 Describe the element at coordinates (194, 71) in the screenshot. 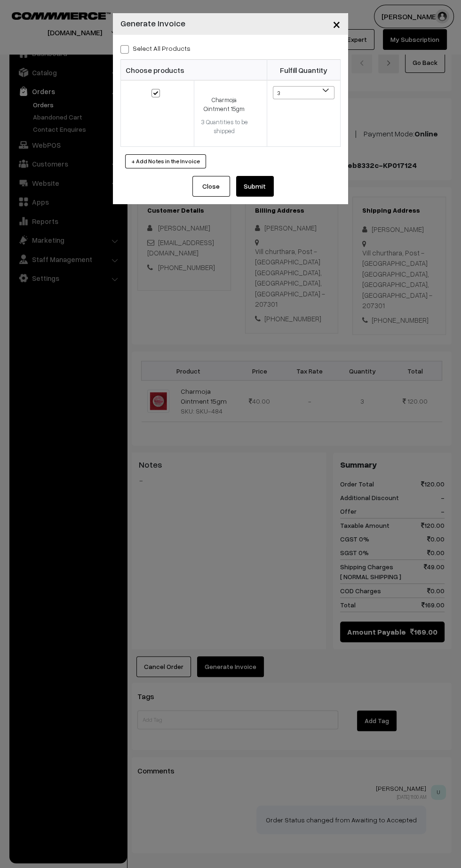

I see `th: Choose products` at that location.